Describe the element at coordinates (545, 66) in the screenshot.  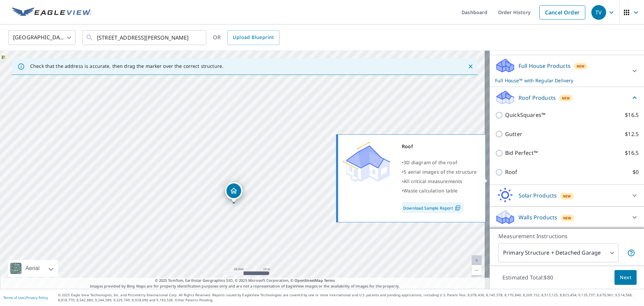
I see `p: Full House Products` at that location.